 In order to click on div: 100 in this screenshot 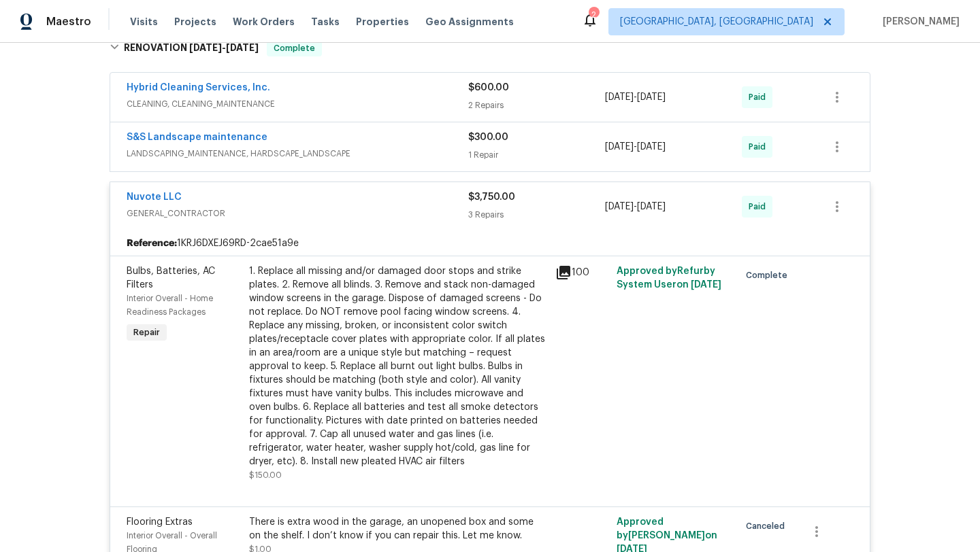, I will do `click(582, 273)`.